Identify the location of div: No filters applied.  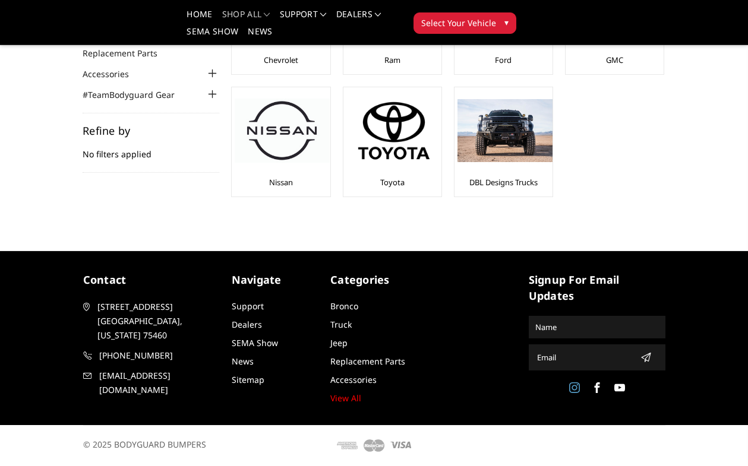
(151, 149).